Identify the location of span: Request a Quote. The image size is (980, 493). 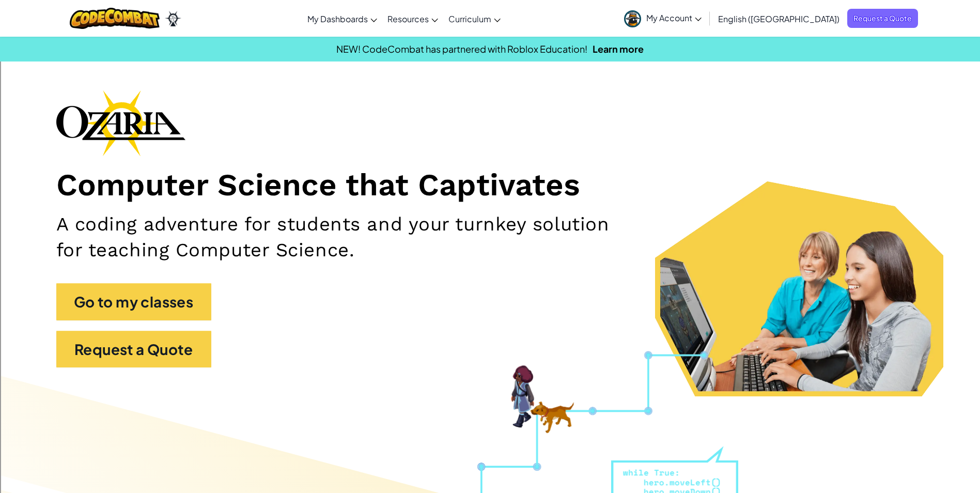
(882, 18).